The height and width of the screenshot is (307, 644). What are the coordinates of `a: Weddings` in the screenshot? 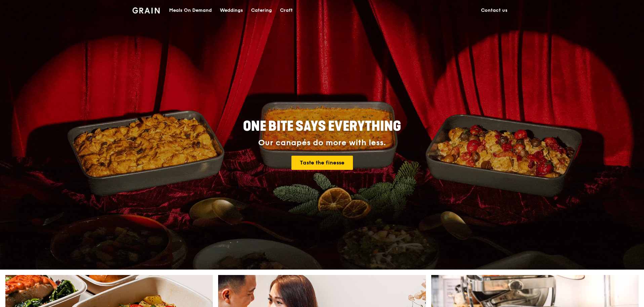 It's located at (231, 10).